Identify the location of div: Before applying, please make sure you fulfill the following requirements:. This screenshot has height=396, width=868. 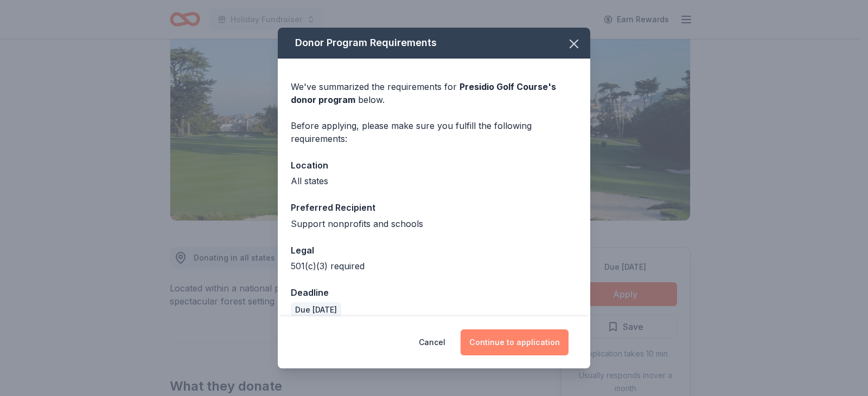
(434, 132).